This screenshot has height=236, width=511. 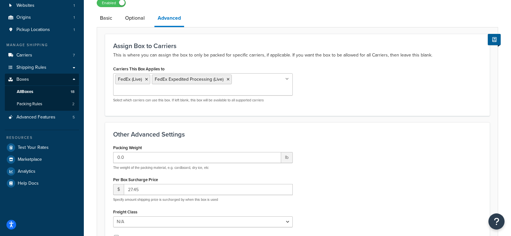 What do you see at coordinates (130, 79) in the screenshot?
I see `span: FedEx (Live)` at bounding box center [130, 79].